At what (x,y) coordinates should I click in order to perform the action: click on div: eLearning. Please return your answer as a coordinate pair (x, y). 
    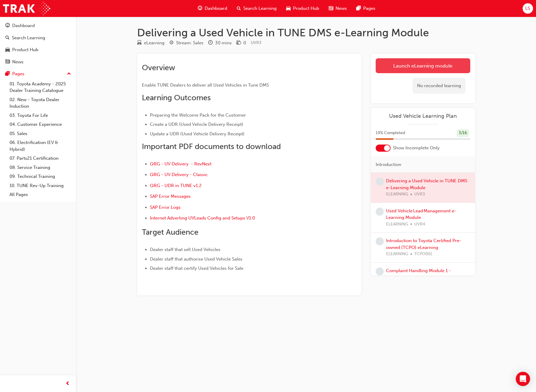
    Looking at the image, I should click on (154, 43).